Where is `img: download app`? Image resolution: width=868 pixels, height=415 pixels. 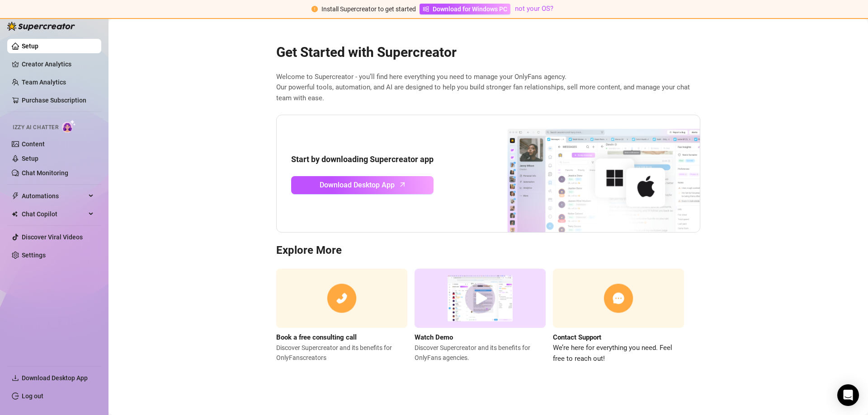
img: download app is located at coordinates (587, 174).